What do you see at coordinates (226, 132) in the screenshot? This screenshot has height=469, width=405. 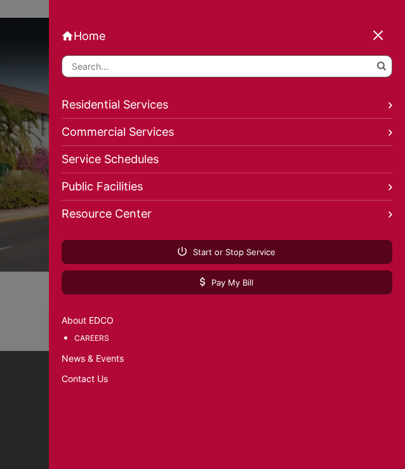 I see `a: Commercial Services` at bounding box center [226, 132].